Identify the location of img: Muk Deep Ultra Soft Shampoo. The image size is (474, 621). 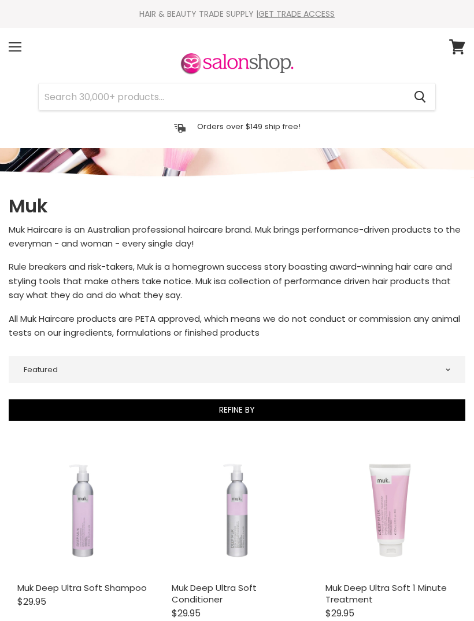
(83, 511).